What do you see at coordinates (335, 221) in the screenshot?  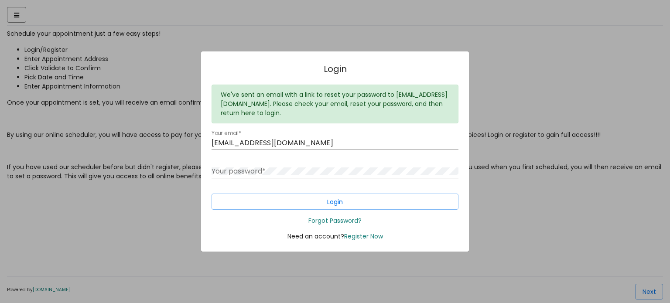 I see `a: Forgot Password?` at bounding box center [335, 221].